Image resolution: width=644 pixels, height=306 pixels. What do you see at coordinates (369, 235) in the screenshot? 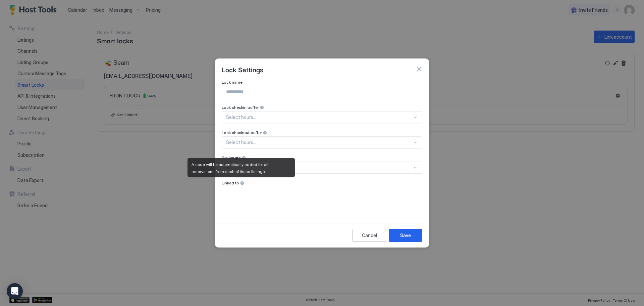
I see `div: Cancel` at bounding box center [369, 235].